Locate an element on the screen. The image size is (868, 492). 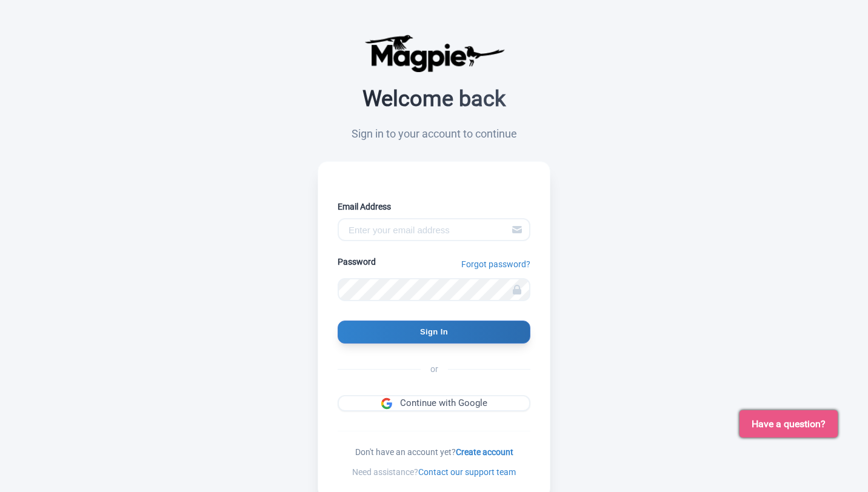
p: Sign in to your account to continue is located at coordinates (434, 133).